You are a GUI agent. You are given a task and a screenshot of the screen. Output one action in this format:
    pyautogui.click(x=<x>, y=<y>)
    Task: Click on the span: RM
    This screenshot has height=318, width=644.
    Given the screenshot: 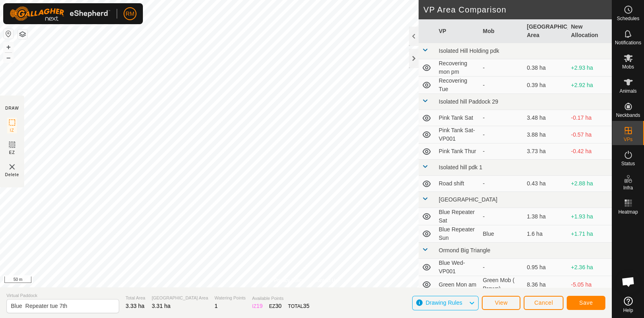 What is the action you would take?
    pyautogui.click(x=130, y=13)
    